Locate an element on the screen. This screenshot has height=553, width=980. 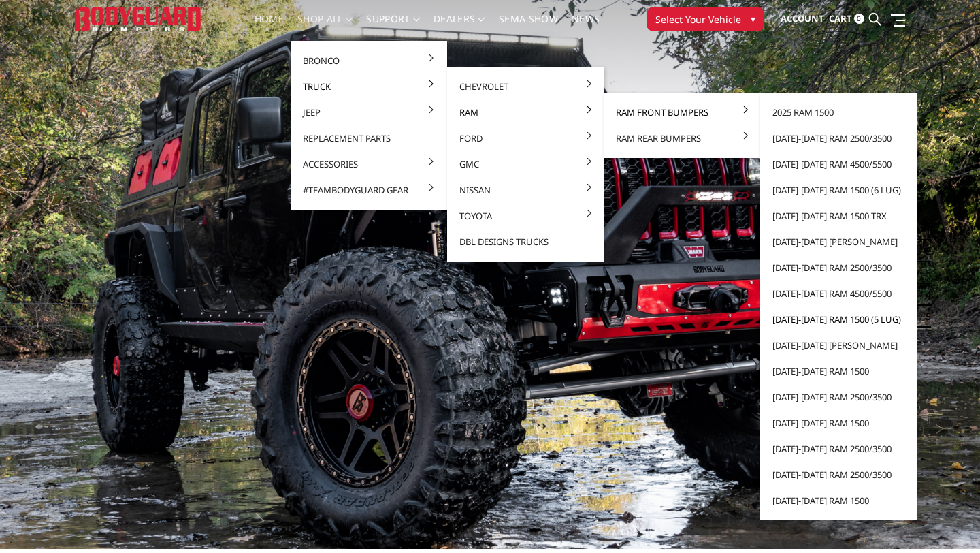
a: DBL Designs Trucks is located at coordinates (526, 241).